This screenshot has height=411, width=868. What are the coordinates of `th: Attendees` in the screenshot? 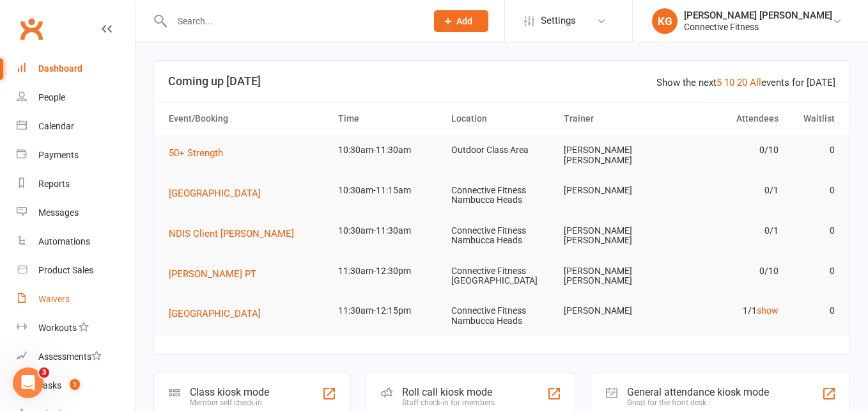 It's located at (727, 118).